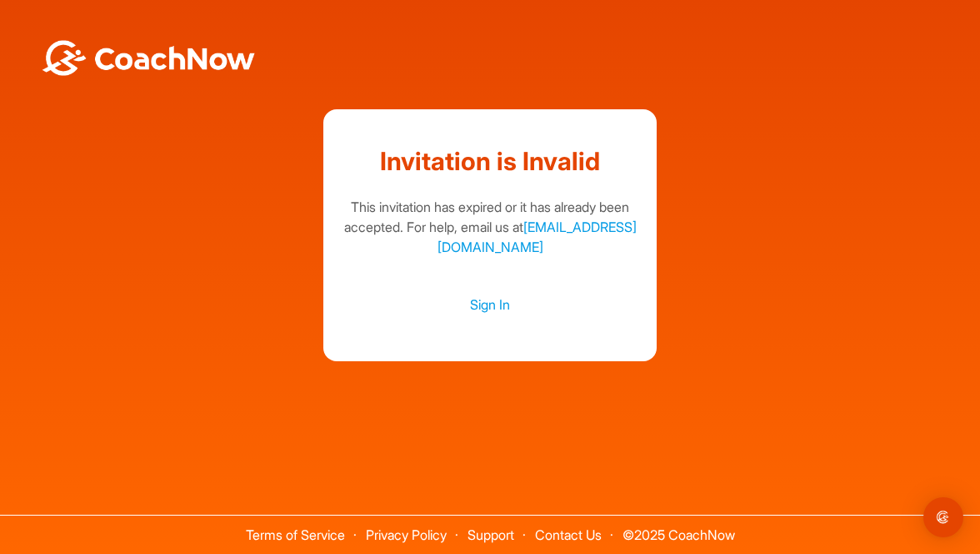 The width and height of the screenshot is (980, 554). I want to click on img: BwLJSsUCoWCh5upNqxVrqldRgqLPVwmV24tXu5FoVAoFEpwwqQ3VIfuoInZCoVCoTD4vwADAC3ZFMkVEQFDAAAAAElFTkSuQmCC, so click(149, 58).